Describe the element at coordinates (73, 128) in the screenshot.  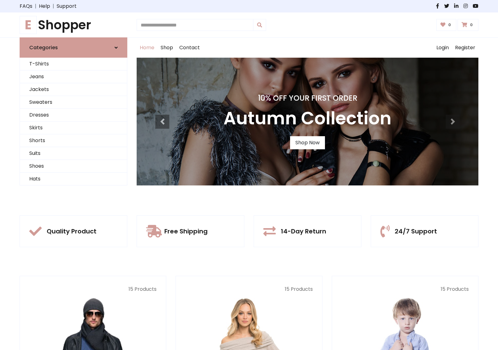
I see `a: Skirts` at that location.